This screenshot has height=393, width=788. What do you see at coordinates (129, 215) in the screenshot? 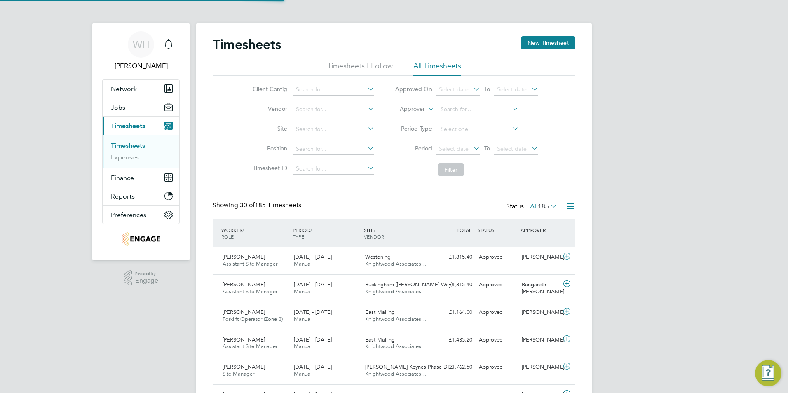
I see `span: Preferences` at bounding box center [129, 215].